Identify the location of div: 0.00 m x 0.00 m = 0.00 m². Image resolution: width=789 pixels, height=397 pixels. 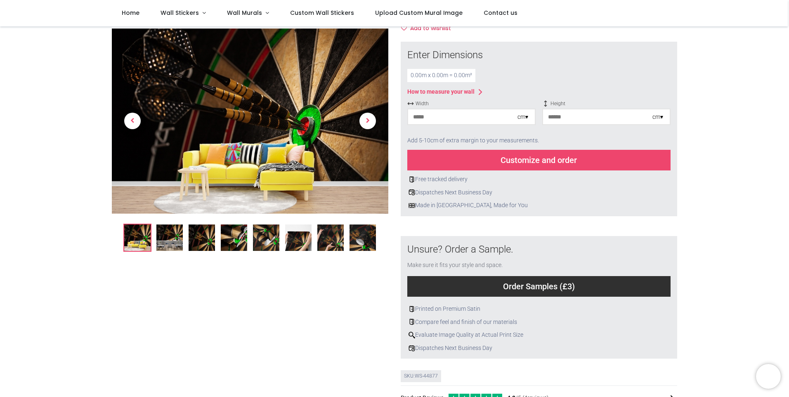
(441, 76).